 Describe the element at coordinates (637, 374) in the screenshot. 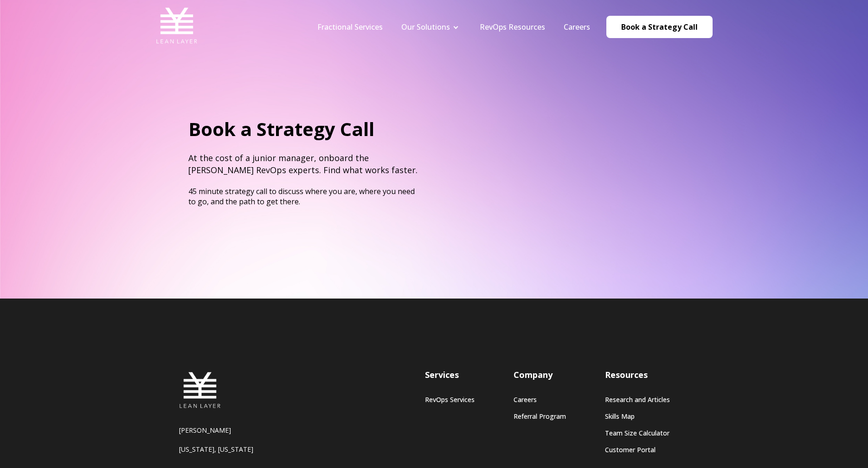

I see `h3: Resources` at that location.